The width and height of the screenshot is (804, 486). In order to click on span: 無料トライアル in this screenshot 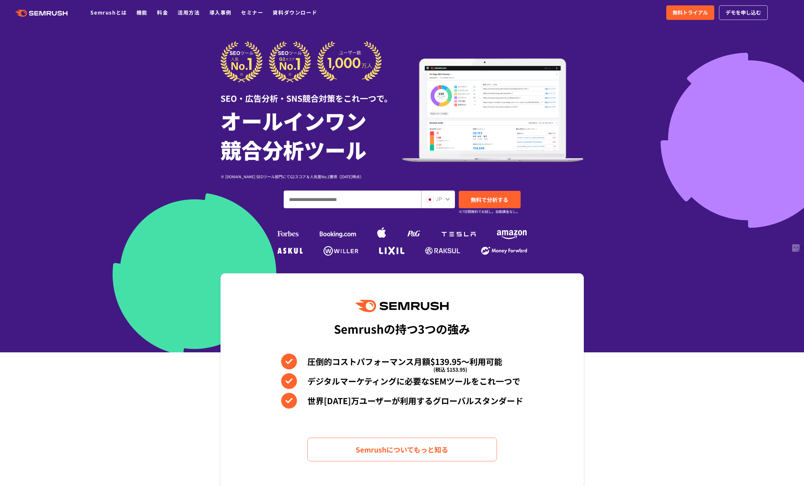, I will do `click(690, 13)`.